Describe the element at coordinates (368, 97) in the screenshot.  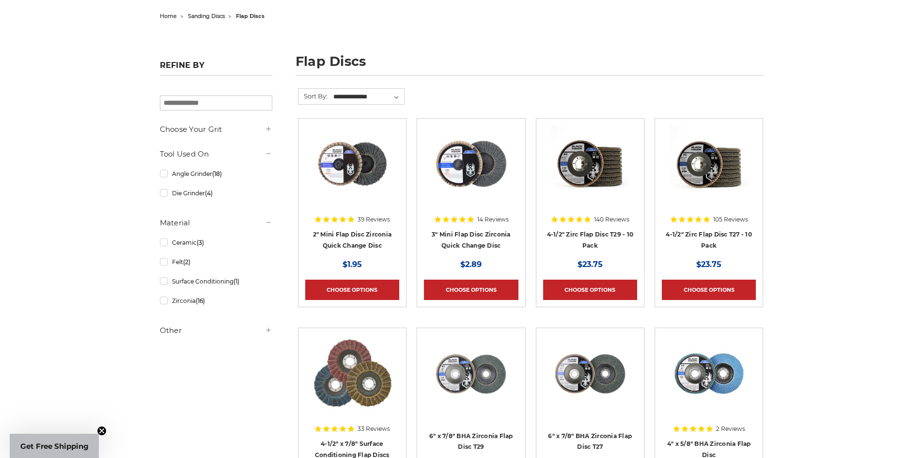
I see `select: Sort By:` at that location.